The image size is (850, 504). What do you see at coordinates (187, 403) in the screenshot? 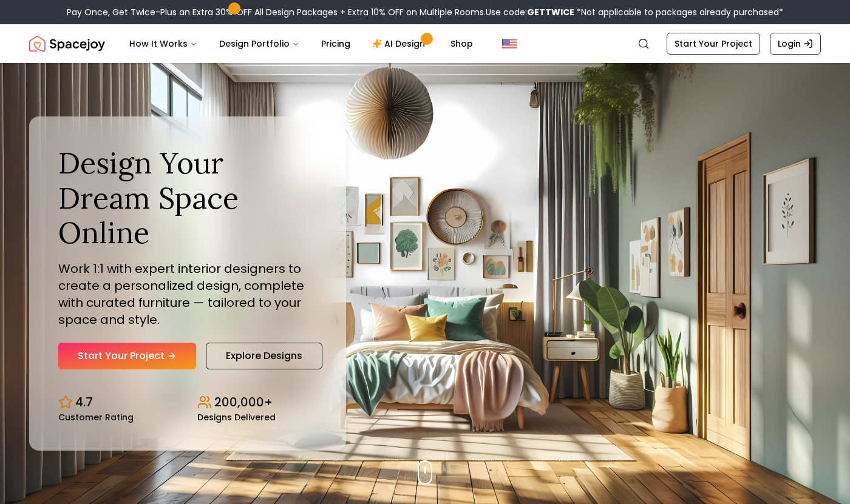
I see `div: Design stats` at bounding box center [187, 403].